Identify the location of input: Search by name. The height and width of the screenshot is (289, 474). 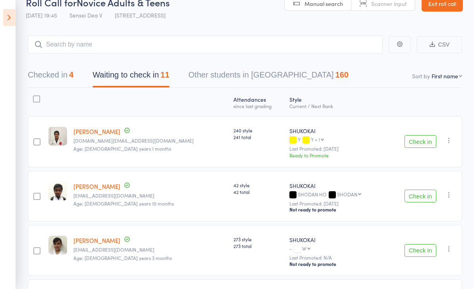
(205, 44).